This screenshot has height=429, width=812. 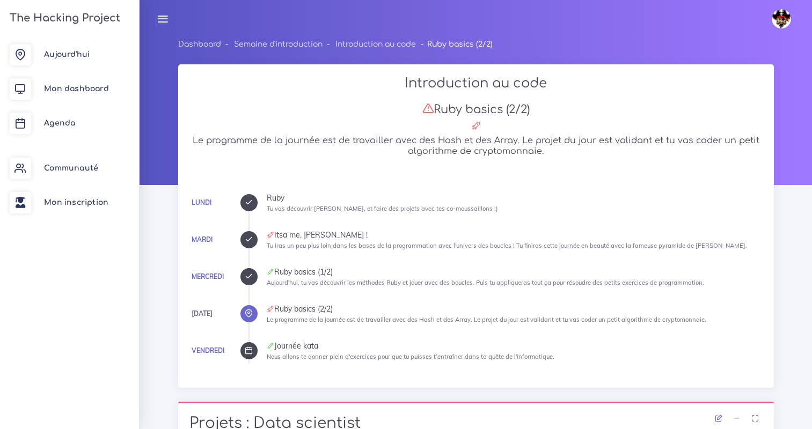 What do you see at coordinates (515, 309) in the screenshot?
I see `div: Ruby basics (2/2)` at bounding box center [515, 309].